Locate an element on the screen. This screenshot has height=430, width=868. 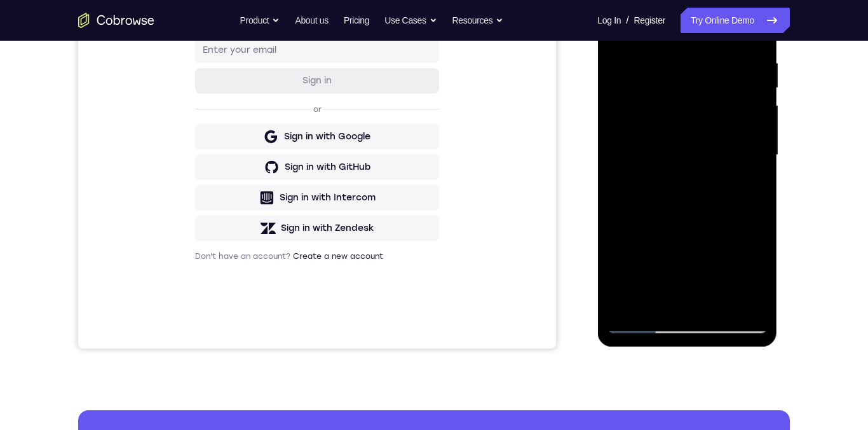
button: Resources is located at coordinates (478, 20).